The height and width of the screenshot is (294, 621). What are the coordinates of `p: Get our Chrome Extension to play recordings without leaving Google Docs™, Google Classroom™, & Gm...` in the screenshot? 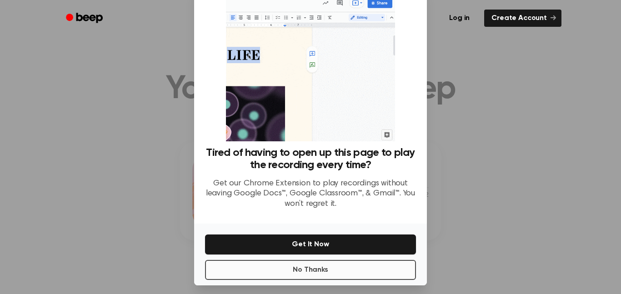 It's located at (311, 194).